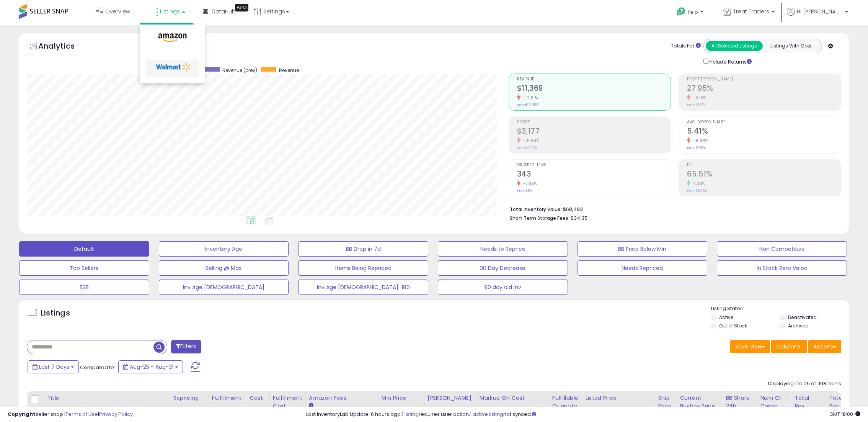 The height and width of the screenshot is (422, 868). What do you see at coordinates (666, 402) in the screenshot?
I see `div: Ship Price` at bounding box center [666, 402].